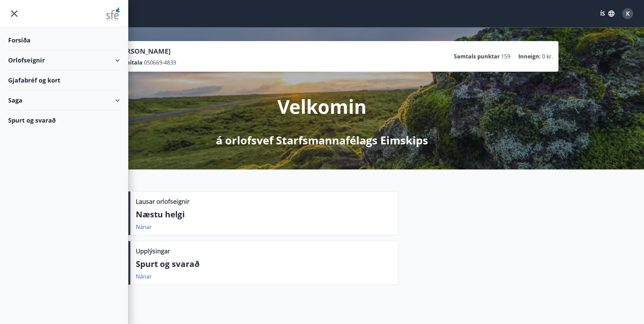  What do you see at coordinates (322, 140) in the screenshot?
I see `p: á orlofsvef Starfsmannafélags Eimskips` at bounding box center [322, 140].